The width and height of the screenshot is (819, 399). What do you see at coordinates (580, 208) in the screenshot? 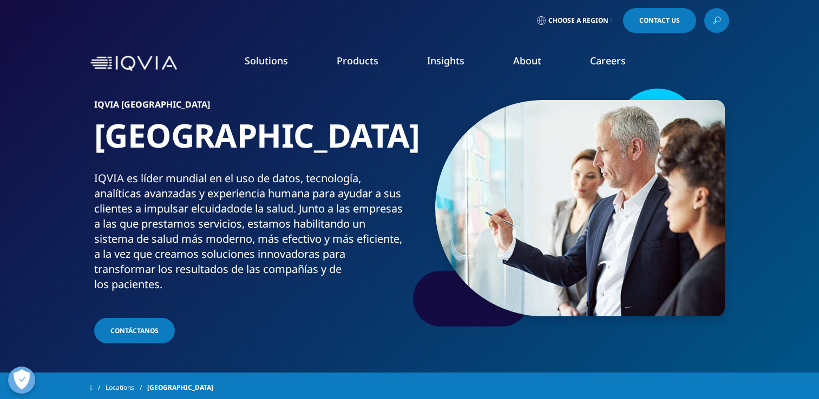
I see `img: 103_brainstorm-on-glass-window.jpg` at bounding box center [580, 208].